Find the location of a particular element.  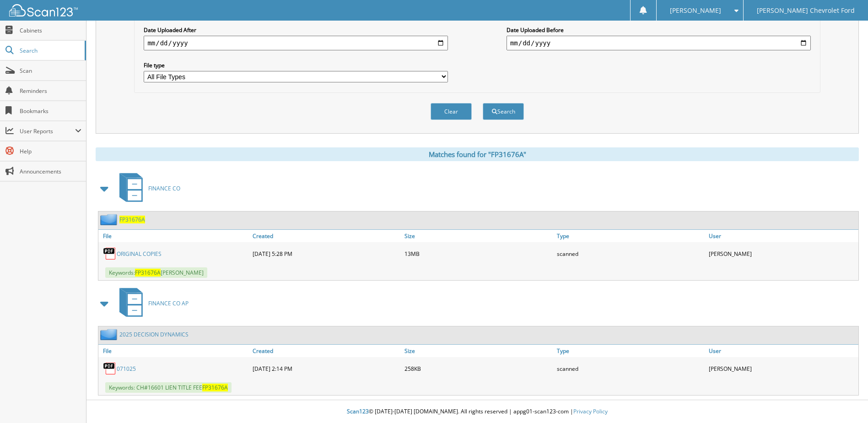

label: File type is located at coordinates (296, 65).